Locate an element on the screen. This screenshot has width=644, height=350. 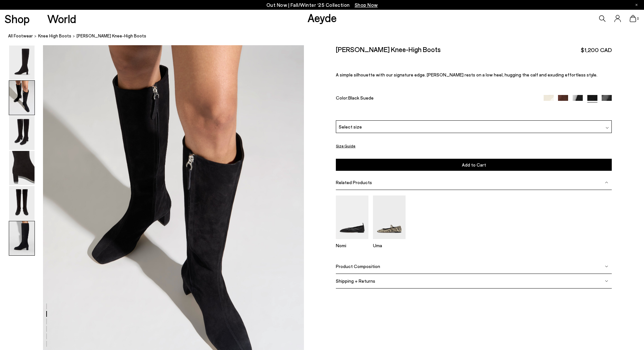
span: Select size is located at coordinates (350, 127).